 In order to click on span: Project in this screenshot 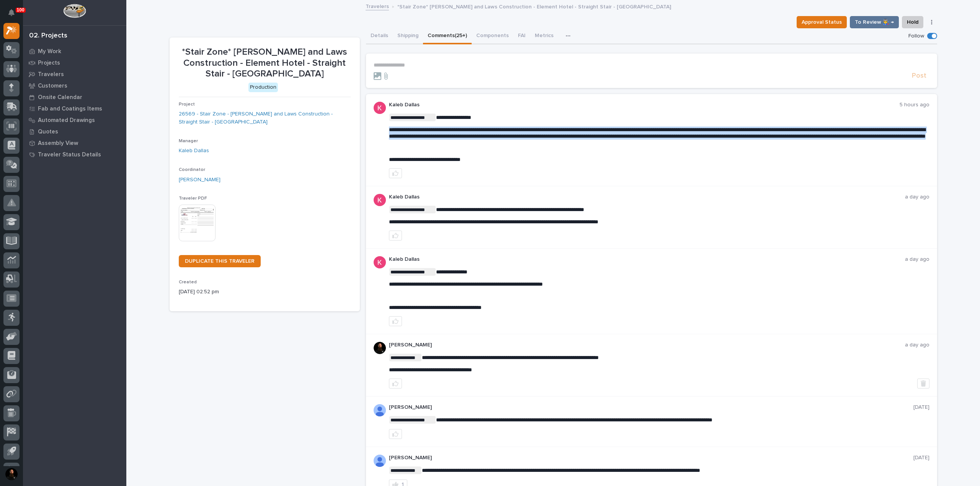, I will do `click(187, 105)`.